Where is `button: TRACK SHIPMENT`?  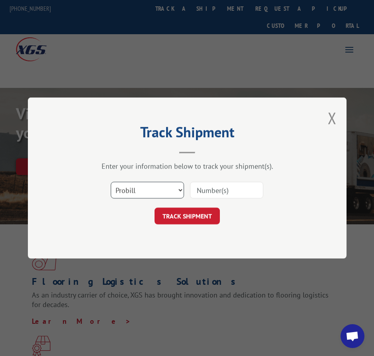
button: TRACK SHIPMENT is located at coordinates (187, 216).